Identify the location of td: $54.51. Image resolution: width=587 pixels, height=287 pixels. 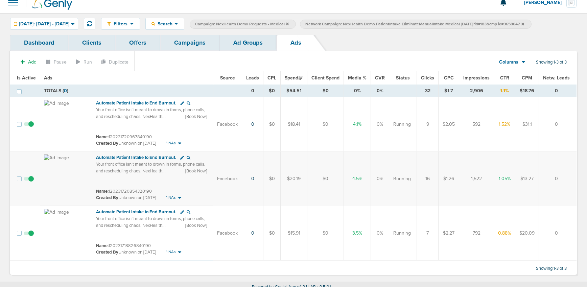
(294, 91).